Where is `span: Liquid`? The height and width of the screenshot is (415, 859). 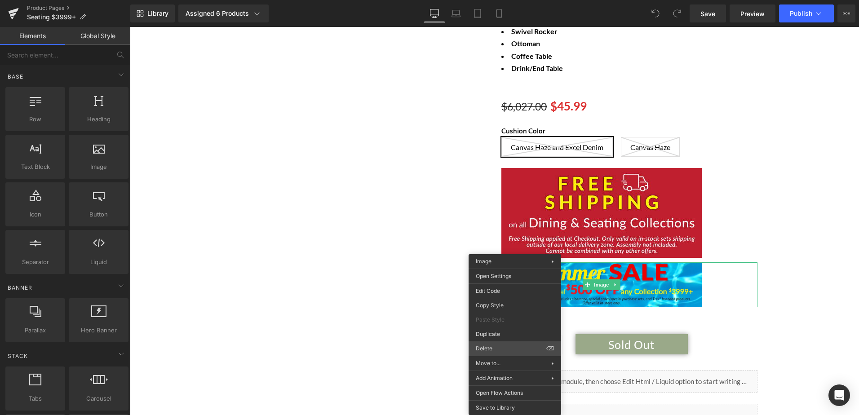 span: Liquid is located at coordinates (98, 262).